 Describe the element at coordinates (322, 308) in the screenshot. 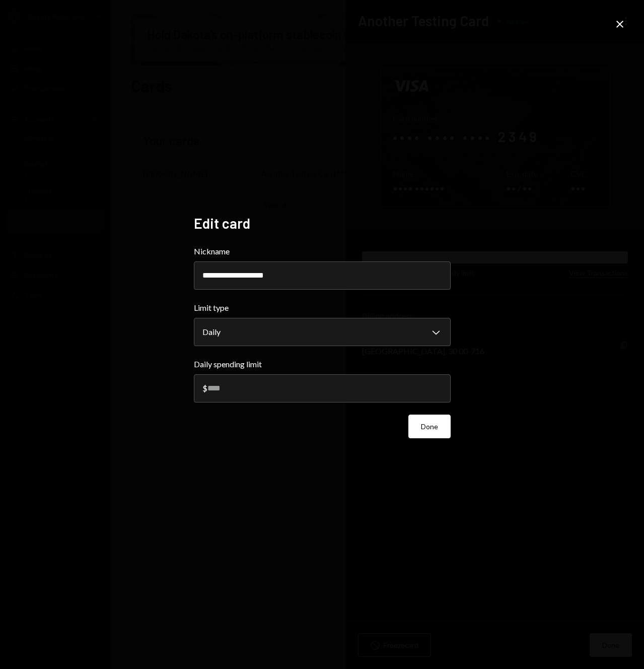

I see `label: Limit type` at that location.